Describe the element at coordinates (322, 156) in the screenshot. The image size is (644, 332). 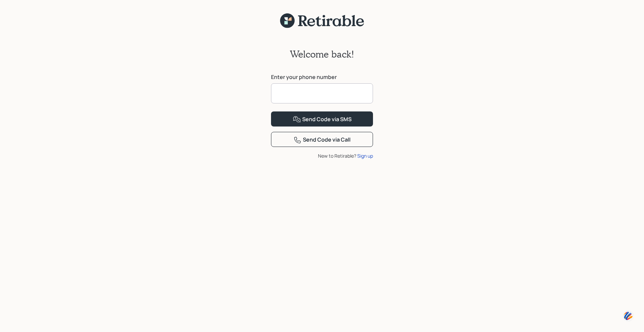
I see `div: New to Retirable?` at that location.